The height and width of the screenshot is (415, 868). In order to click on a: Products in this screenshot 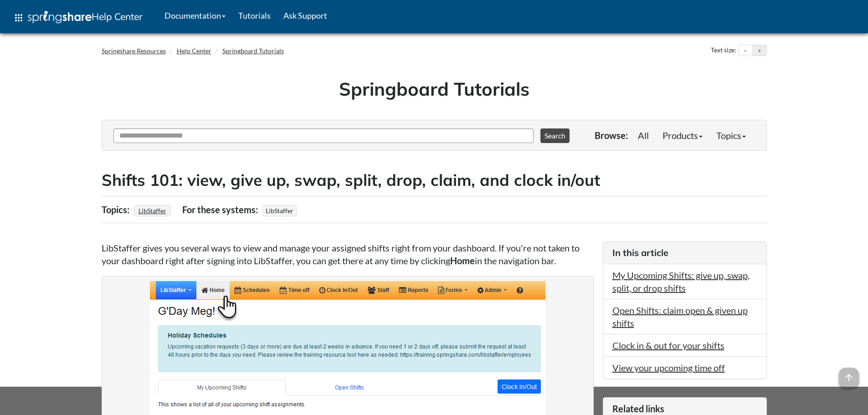, I will do `click(682, 136)`.